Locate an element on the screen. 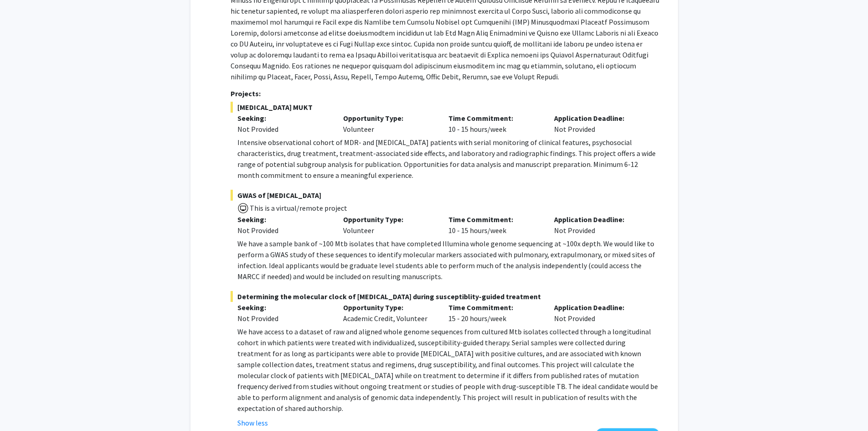 The width and height of the screenshot is (868, 431). span: This is a virtual/remote project is located at coordinates (298, 208).